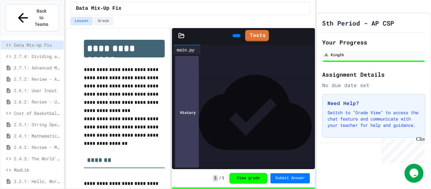 The height and width of the screenshot is (189, 431). I want to click on h2: Your Progress, so click(374, 42).